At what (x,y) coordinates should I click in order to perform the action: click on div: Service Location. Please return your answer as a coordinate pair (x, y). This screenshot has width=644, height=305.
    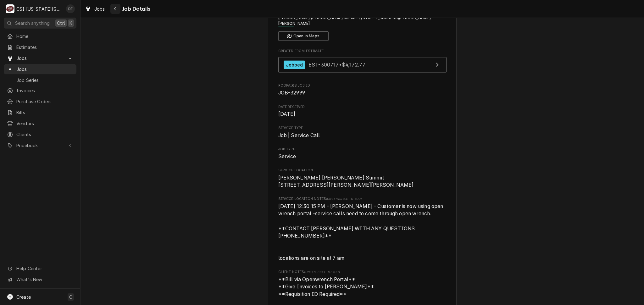
    Looking at the image, I should click on (362, 178).